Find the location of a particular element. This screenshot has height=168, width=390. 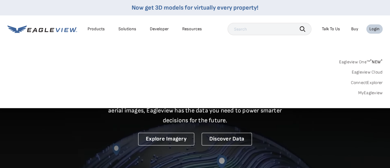

a: ConnectExplorer is located at coordinates (367, 83).